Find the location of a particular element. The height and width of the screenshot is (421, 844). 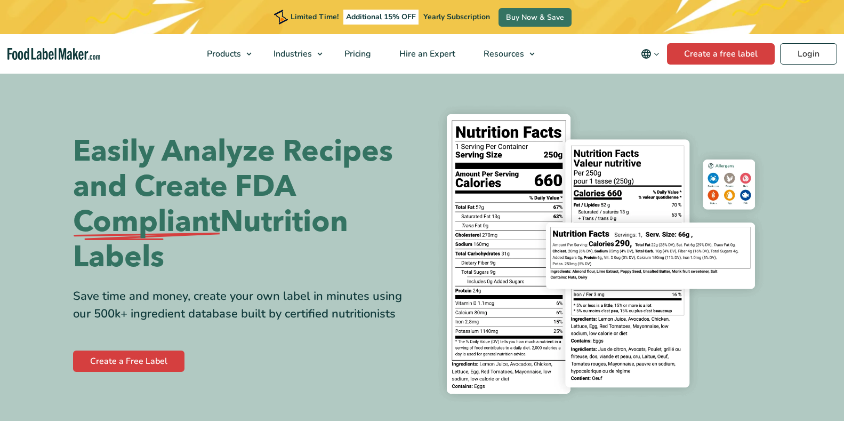

a: Industries is located at coordinates (294, 54).